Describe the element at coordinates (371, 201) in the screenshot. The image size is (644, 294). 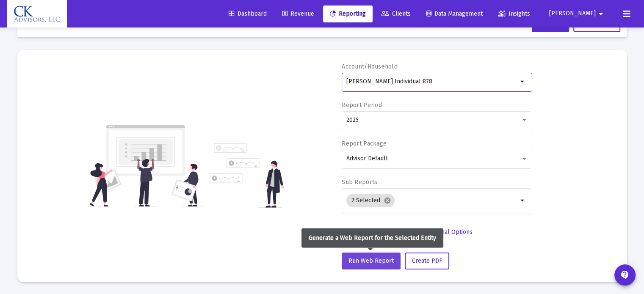
I see `mat-chip: 2 Selected` at that location.